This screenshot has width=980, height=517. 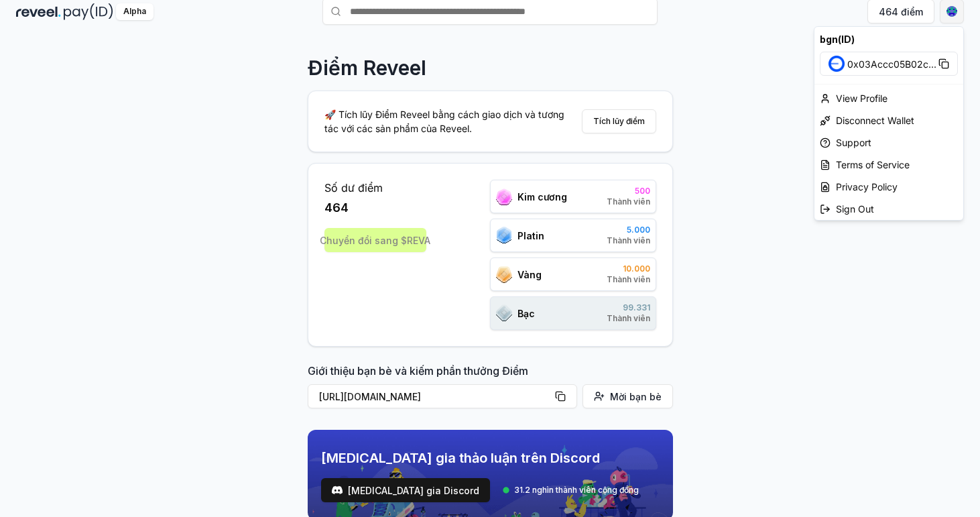 What do you see at coordinates (855, 208) in the screenshot?
I see `font: Sign Out` at bounding box center [855, 208].